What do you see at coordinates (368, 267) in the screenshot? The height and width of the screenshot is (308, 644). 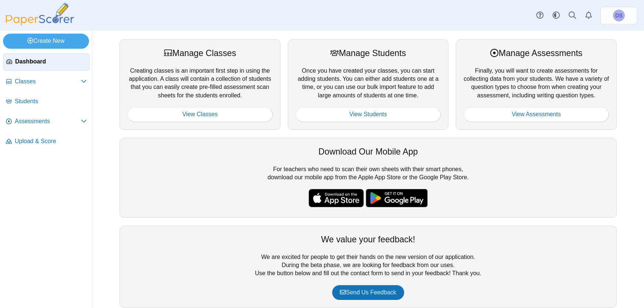 I see `div: We are excited for people to get their hands on the new version of our application. During the be...` at bounding box center [368, 267].